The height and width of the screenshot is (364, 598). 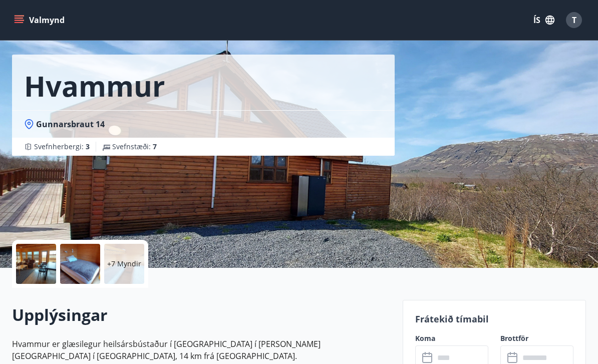 What do you see at coordinates (125, 264) in the screenshot?
I see `p: +7 Myndir` at bounding box center [125, 264].